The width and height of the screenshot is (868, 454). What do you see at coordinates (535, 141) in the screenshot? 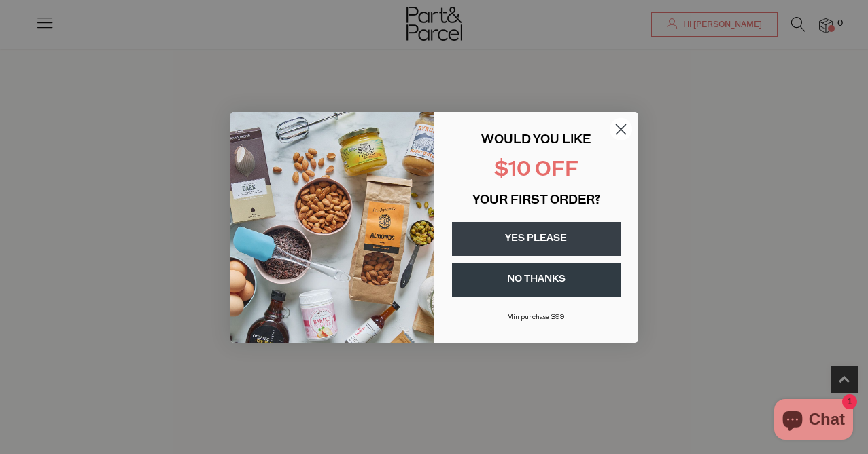
I see `span: WOULD YOU LIKE` at bounding box center [535, 141].